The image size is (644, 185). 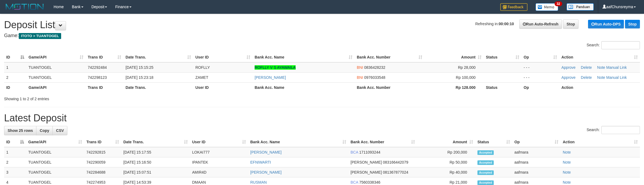 I want to click on span: BCA, so click(x=354, y=152).